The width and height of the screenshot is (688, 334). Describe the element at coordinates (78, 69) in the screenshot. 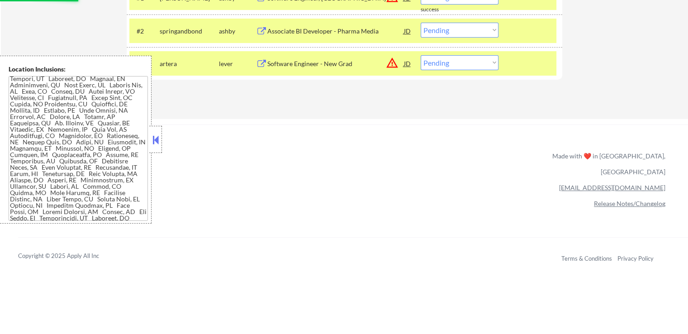

I see `div: Location Inclusions:` at that location.